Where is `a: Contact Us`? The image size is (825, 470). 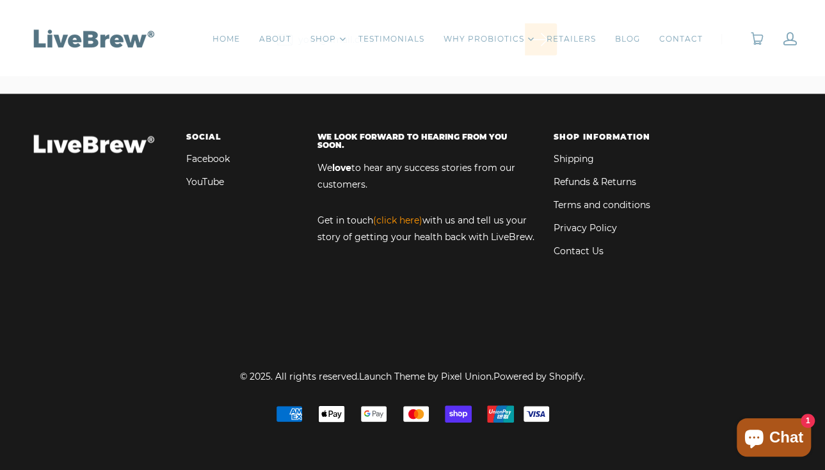
a: Contact Us is located at coordinates (578, 250).